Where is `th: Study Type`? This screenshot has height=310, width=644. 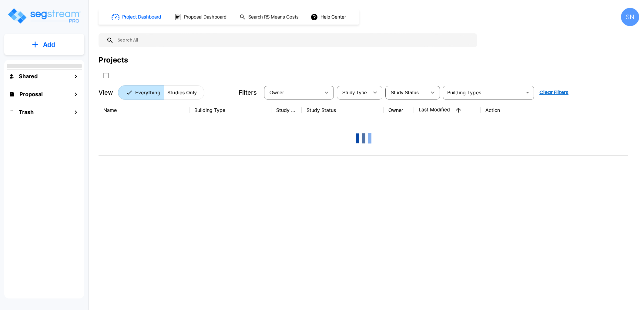 th: Study Type is located at coordinates (286, 110).